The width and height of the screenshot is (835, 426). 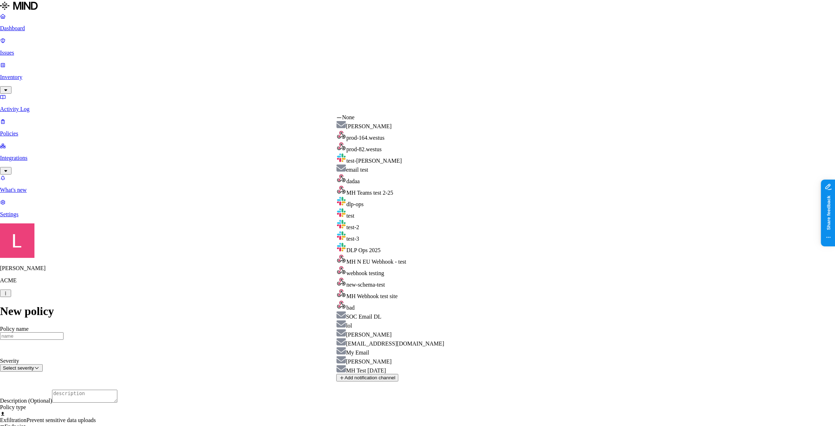 What do you see at coordinates (367, 377) in the screenshot?
I see `button: Add notification channel` at bounding box center [367, 377].